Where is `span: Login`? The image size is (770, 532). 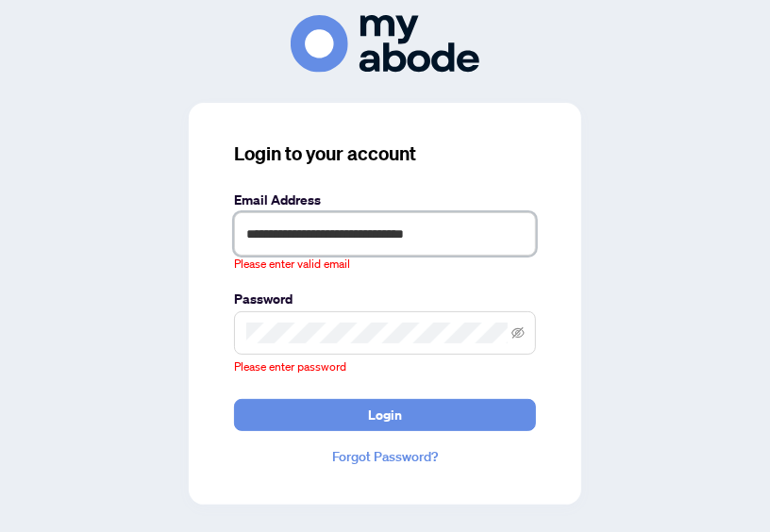 span: Login is located at coordinates (385, 415).